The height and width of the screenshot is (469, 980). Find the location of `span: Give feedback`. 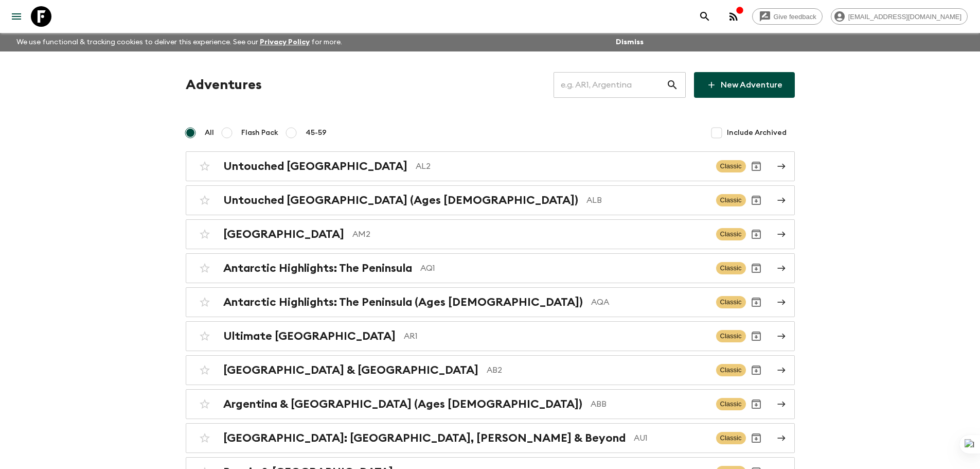

span: Give feedback is located at coordinates (795, 16).